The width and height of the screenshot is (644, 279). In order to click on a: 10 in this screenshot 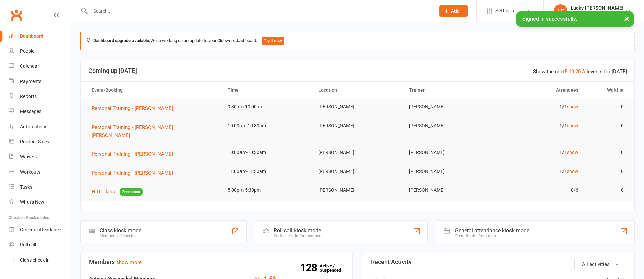, I will do `click(572, 71)`.